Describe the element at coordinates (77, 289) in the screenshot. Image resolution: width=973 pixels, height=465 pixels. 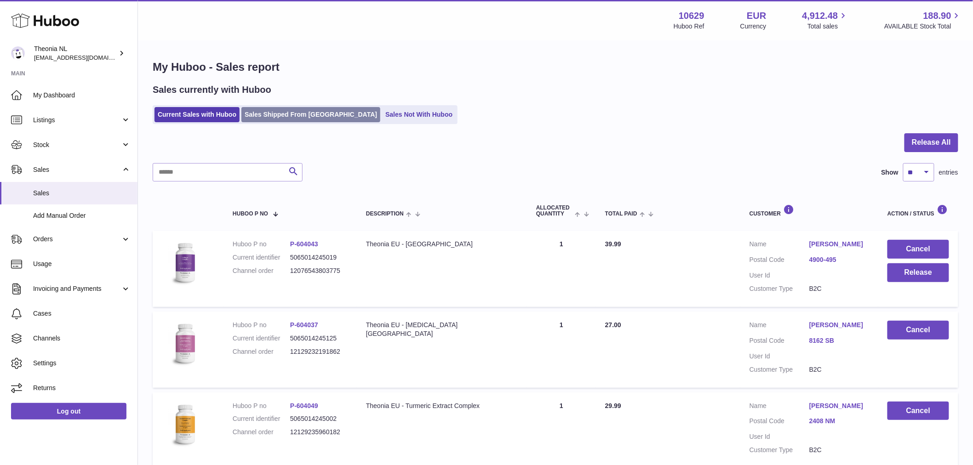
I see `span: Invoicing and Payments` at that location.